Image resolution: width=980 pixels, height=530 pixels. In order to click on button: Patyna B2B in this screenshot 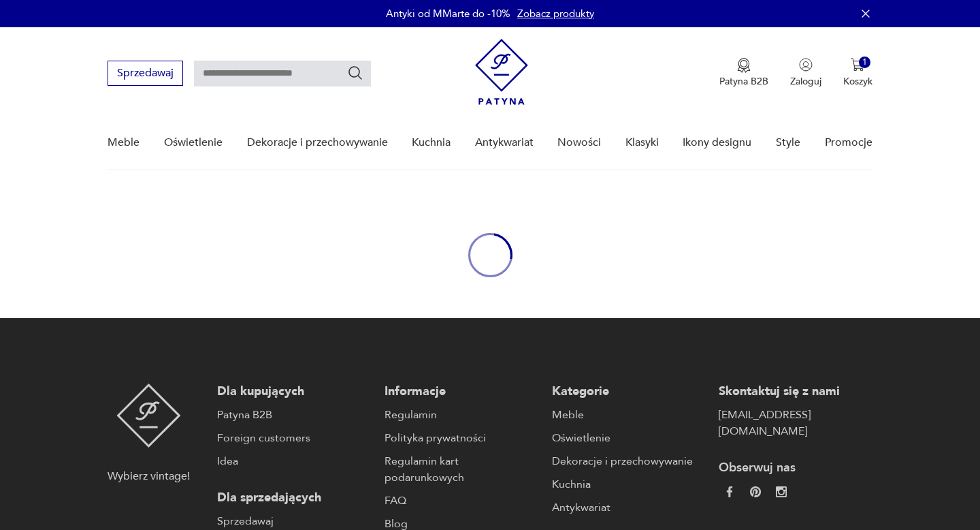, I will do `click(744, 73)`.